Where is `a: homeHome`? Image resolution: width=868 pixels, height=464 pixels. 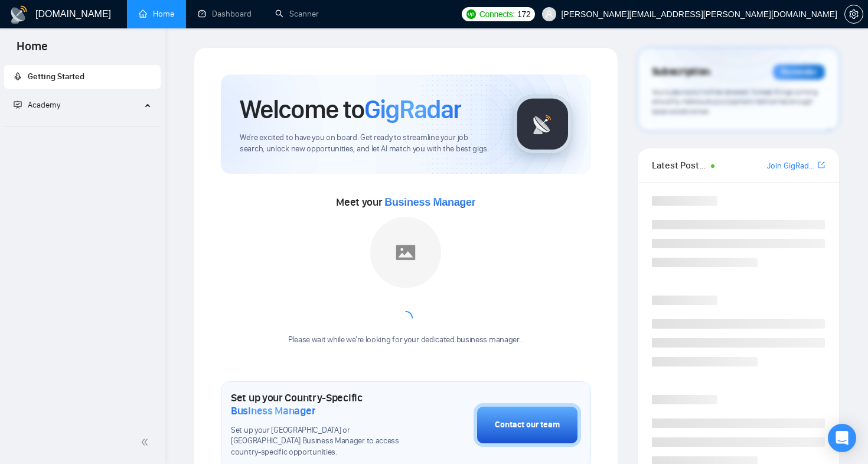 a: homeHome is located at coordinates (157, 13).